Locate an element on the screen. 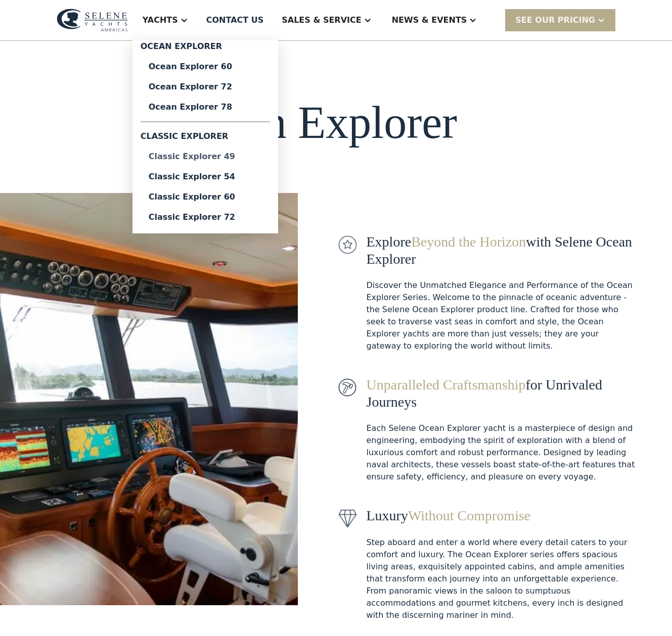 Image resolution: width=672 pixels, height=636 pixels. div: Ocean Explorer 78 is located at coordinates (205, 107).